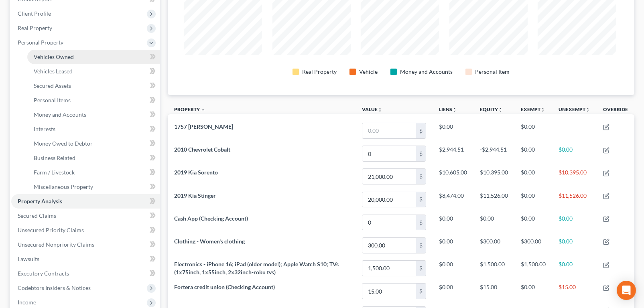 The height and width of the screenshot is (308, 644). I want to click on td: $8,474.00, so click(453, 199).